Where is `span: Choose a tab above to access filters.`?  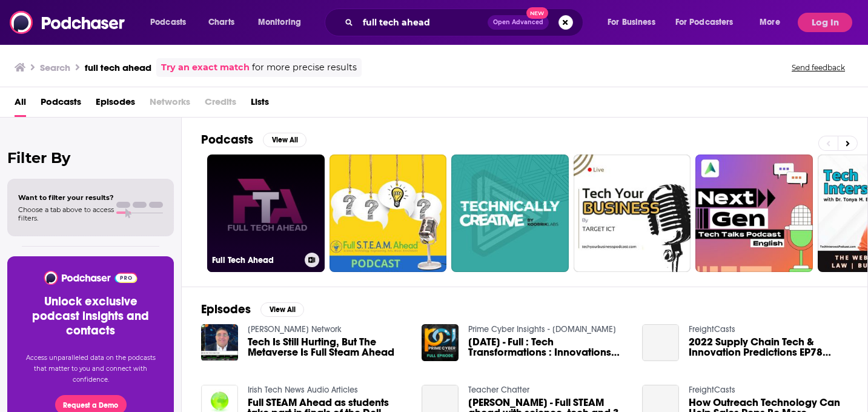 span: Choose a tab above to access filters. is located at coordinates (66, 214).